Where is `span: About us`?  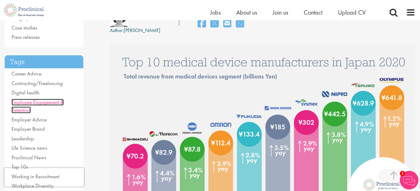 span: About us is located at coordinates (246, 12).